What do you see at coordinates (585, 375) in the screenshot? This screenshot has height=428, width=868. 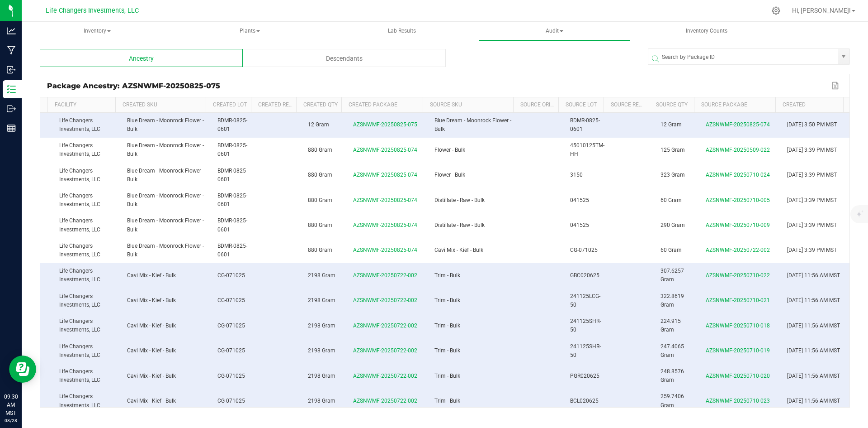 I see `span: PGR020625` at bounding box center [585, 375].